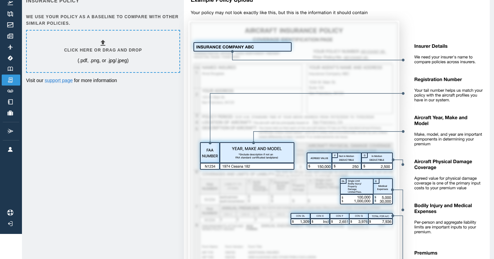  I want to click on h6: We use your policy as a baseline to compare with other similar policies., so click(102, 20).